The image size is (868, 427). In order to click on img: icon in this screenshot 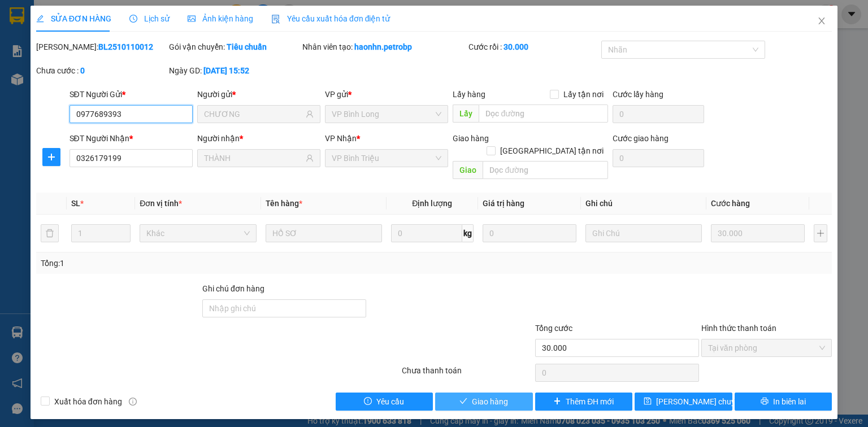, I will do `click(276, 19)`.